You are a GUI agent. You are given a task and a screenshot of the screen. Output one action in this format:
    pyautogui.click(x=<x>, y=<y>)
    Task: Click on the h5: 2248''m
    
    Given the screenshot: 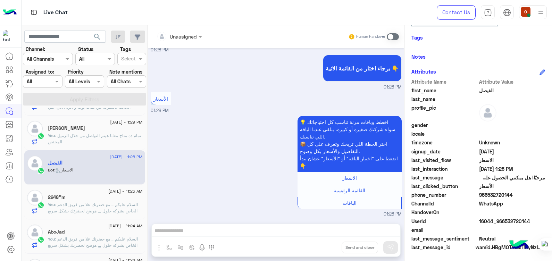 What is the action you would take?
    pyautogui.click(x=57, y=197)
    